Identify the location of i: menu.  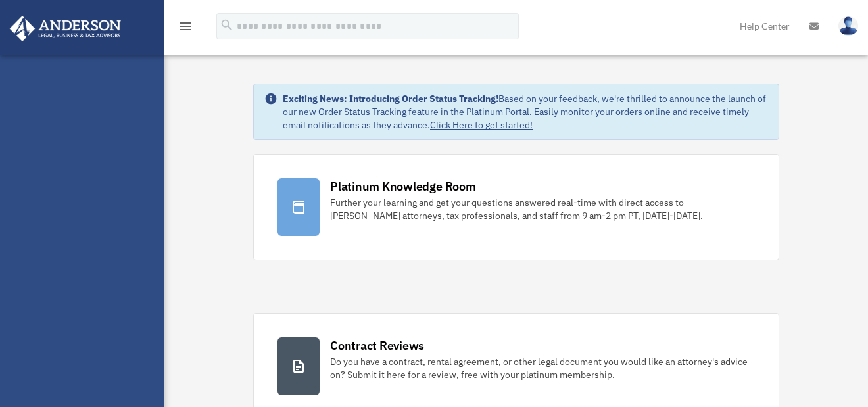
(186, 26).